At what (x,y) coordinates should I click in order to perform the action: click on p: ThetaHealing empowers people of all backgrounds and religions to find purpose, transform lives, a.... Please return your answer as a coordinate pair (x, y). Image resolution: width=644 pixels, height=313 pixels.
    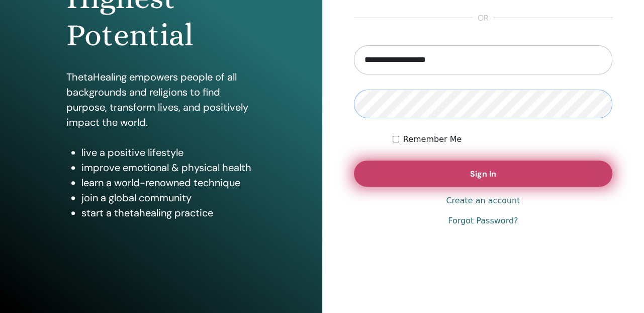
    Looking at the image, I should click on (161, 100).